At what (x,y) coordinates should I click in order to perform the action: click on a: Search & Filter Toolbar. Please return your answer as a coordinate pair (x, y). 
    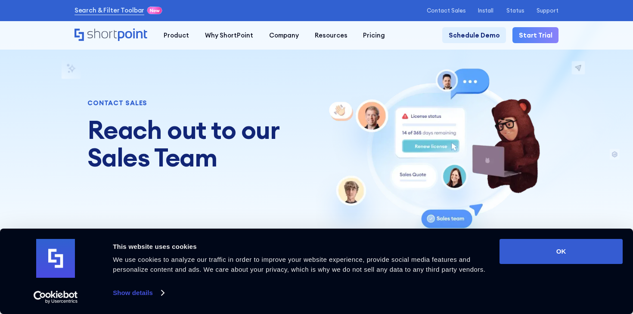
    Looking at the image, I should click on (109, 10).